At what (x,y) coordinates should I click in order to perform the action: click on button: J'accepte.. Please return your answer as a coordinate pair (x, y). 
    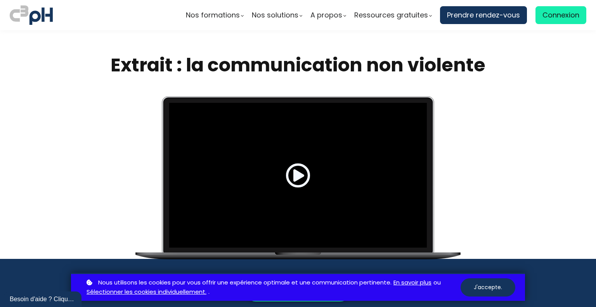
    Looking at the image, I should click on (487, 287).